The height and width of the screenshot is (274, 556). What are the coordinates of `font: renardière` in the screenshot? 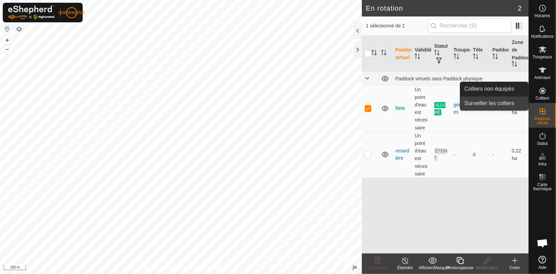 It's located at (403, 154).